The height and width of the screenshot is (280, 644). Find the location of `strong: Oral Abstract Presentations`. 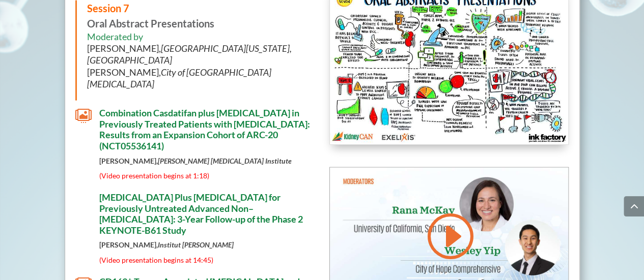

strong: Oral Abstract Presentations is located at coordinates (151, 16).